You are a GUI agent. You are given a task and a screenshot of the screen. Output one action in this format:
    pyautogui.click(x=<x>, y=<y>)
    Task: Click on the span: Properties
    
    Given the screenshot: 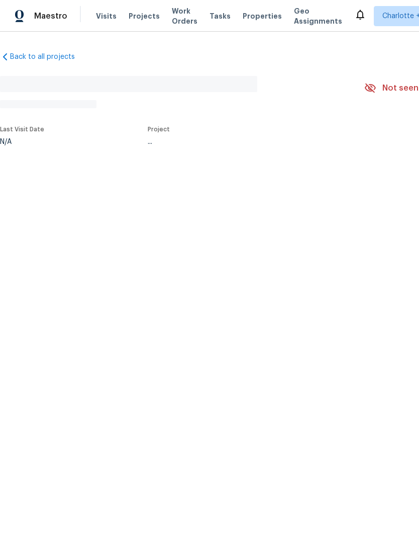 What is the action you would take?
    pyautogui.click(x=262, y=16)
    